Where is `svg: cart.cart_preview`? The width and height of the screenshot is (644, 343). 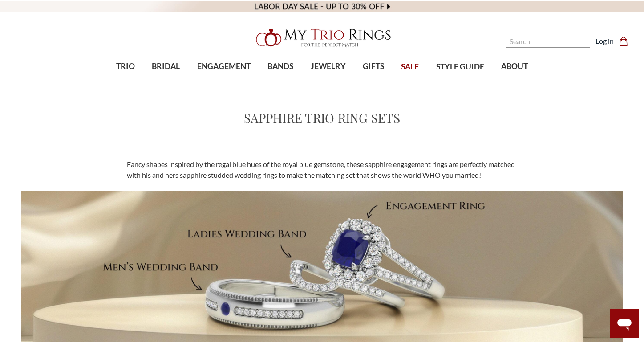
svg: cart.cart_preview is located at coordinates (623, 42).